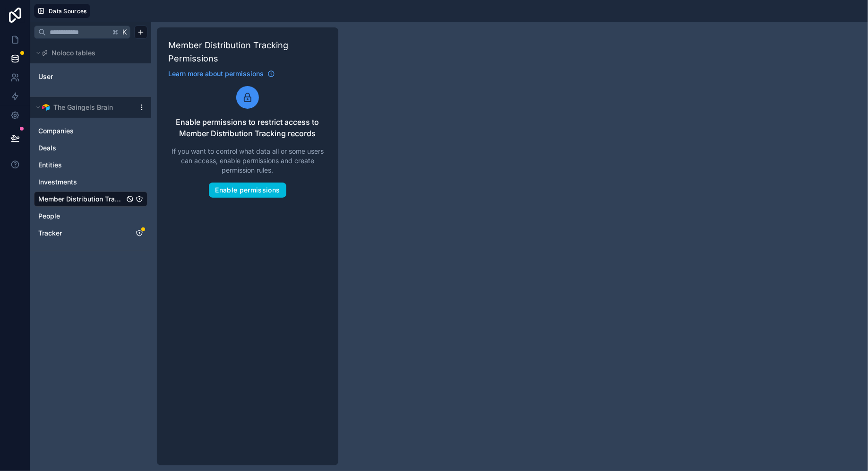 The image size is (868, 471). What do you see at coordinates (55, 131) in the screenshot?
I see `span: Companies` at bounding box center [55, 131].